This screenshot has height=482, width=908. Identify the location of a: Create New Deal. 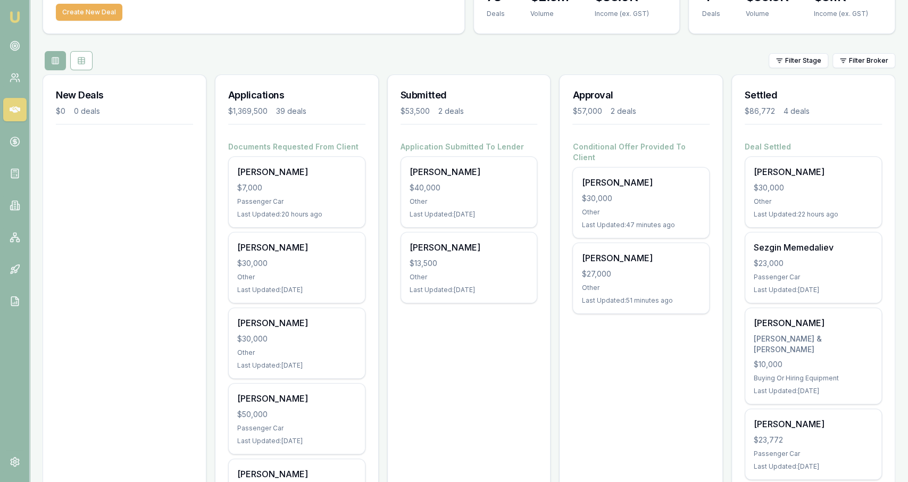
(89, 12).